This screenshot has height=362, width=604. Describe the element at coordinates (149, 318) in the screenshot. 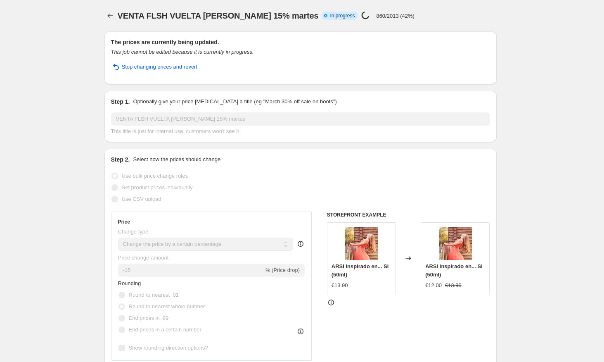

I see `span: End prices in .99` at that location.